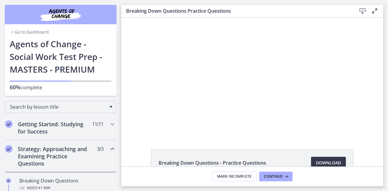  What do you see at coordinates (237, 11) in the screenshot?
I see `h3: Breaking Down Questions Practice Questions` at bounding box center [237, 11].